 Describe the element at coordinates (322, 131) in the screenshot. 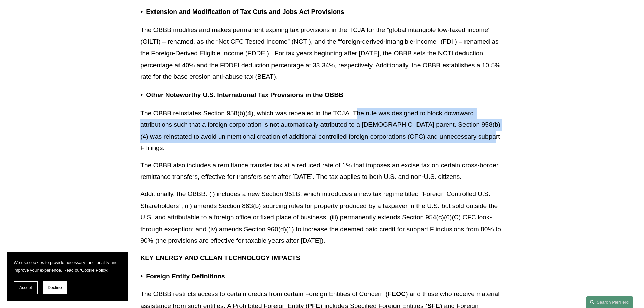

I see `p: The OBBB reinstates Section 958(b)(4), which was repealed in the TCJA. The rule was designed to b...` at that location.